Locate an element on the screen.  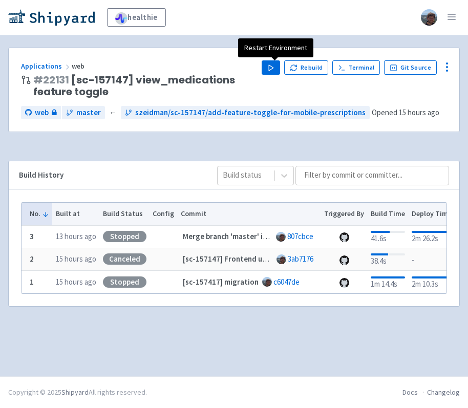
div: 2m 10.3s is located at coordinates (432, 282).